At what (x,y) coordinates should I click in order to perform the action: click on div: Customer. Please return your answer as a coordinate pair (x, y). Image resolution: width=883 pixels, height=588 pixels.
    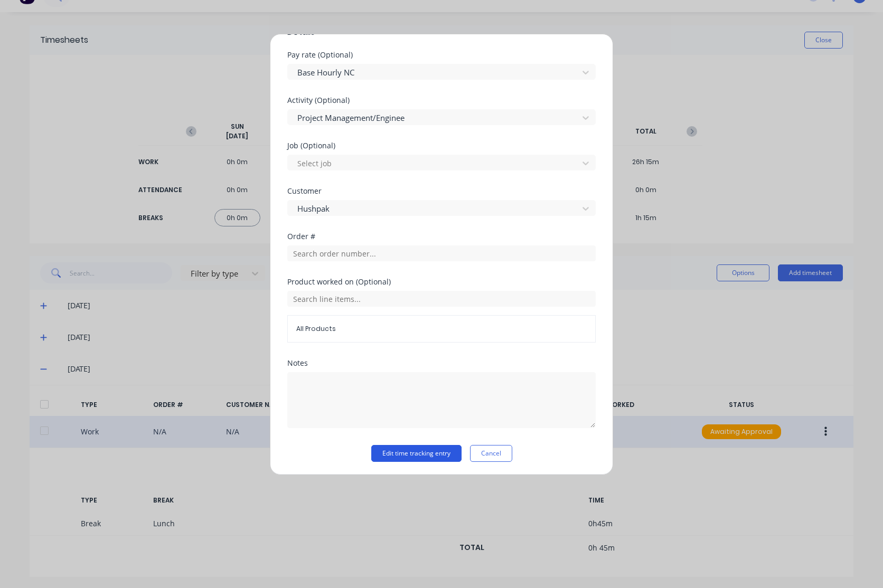
    Looking at the image, I should click on (442, 191).